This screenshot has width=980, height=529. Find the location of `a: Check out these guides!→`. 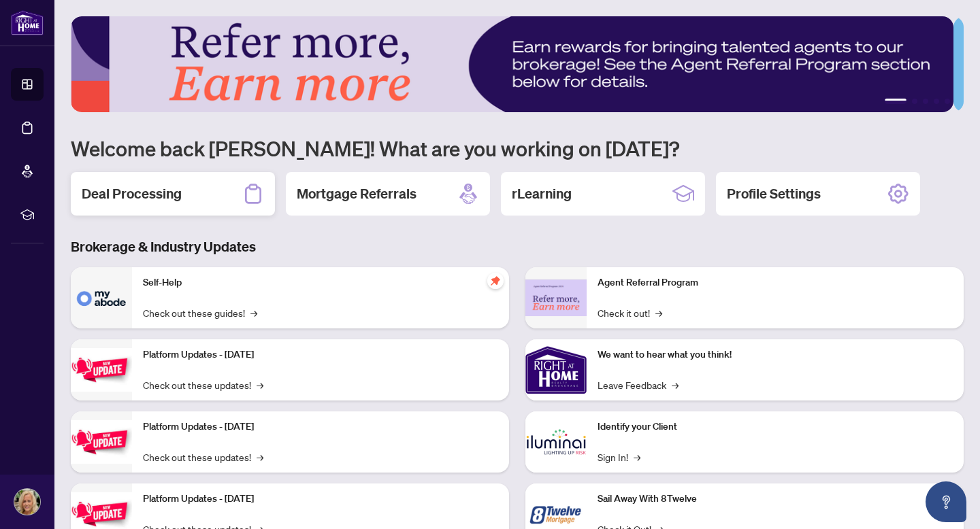

a: Check out these guides!→ is located at coordinates (200, 313).